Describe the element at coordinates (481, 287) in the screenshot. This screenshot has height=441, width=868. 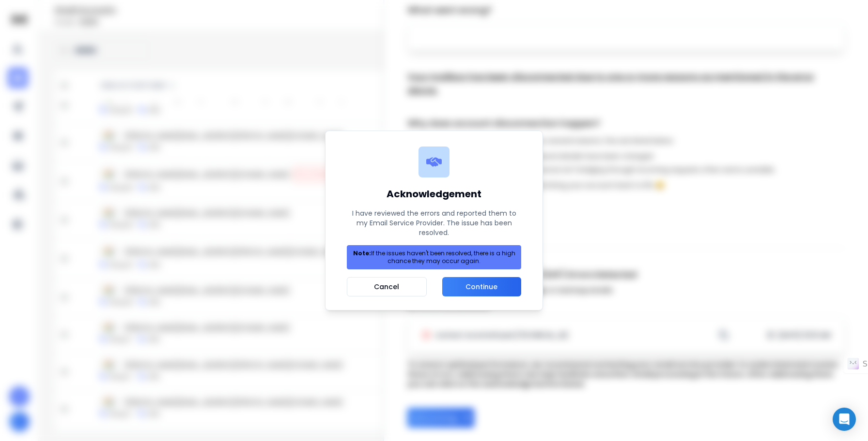
I see `button: Continue` at that location.